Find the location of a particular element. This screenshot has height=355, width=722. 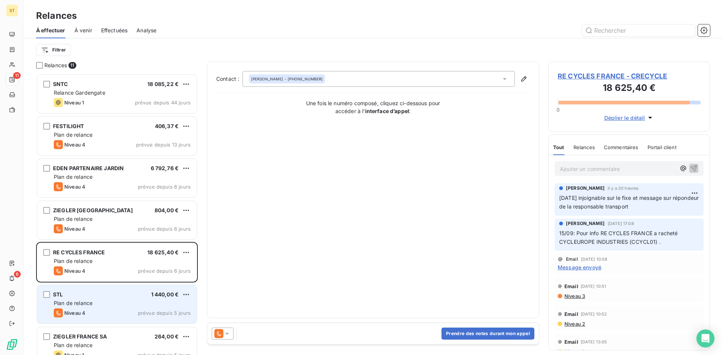

img: Logo LeanPay is located at coordinates (12, 345).